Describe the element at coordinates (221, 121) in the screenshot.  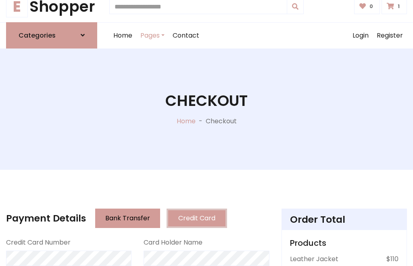
I see `p: Checkout` at that location.